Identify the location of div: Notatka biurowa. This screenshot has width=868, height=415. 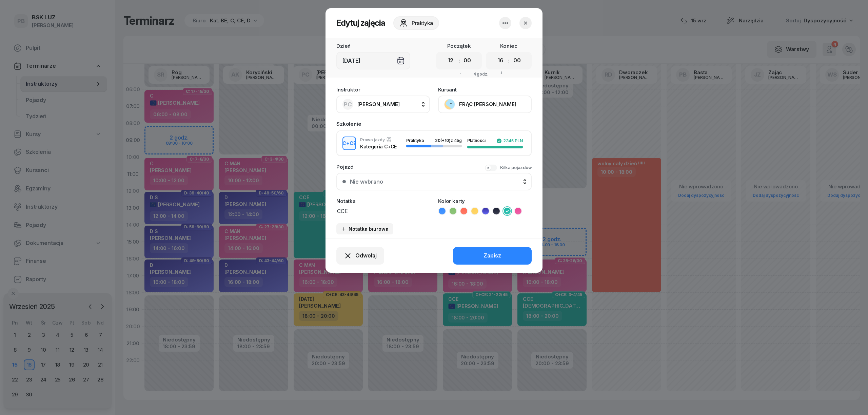
(365, 229).